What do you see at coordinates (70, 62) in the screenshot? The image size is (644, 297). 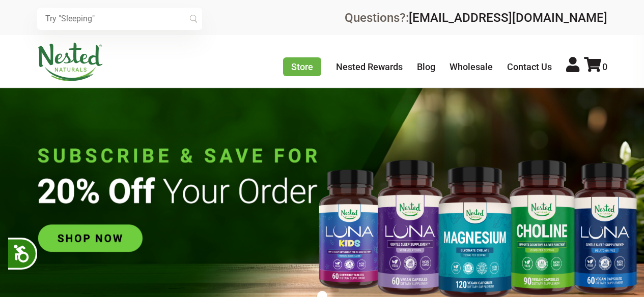 I see `img: Nested Naturals` at bounding box center [70, 62].